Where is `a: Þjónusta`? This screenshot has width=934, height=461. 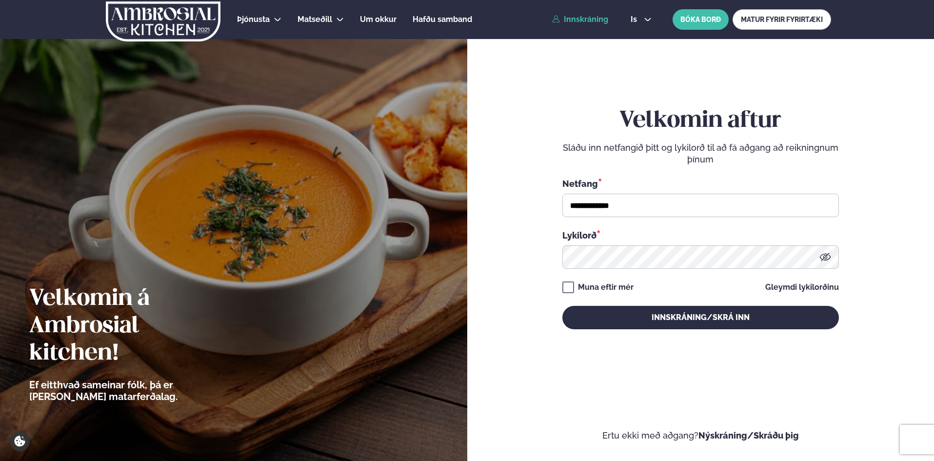 a: Þjónusta is located at coordinates (253, 19).